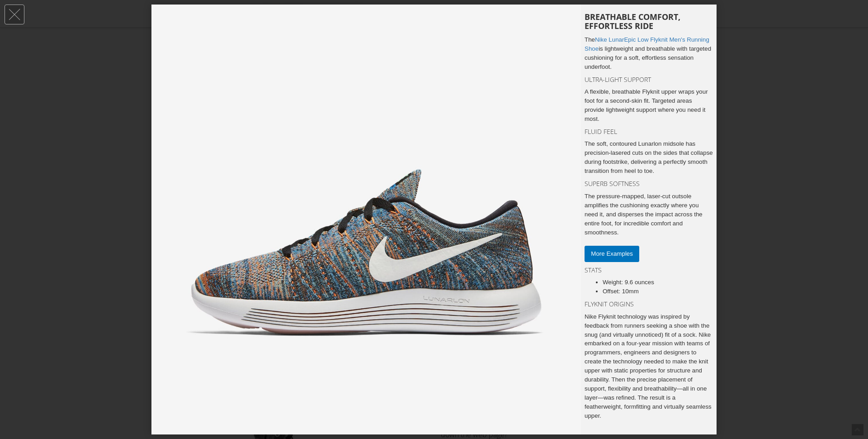  What do you see at coordinates (14, 14) in the screenshot?
I see `a: Close` at bounding box center [14, 14].